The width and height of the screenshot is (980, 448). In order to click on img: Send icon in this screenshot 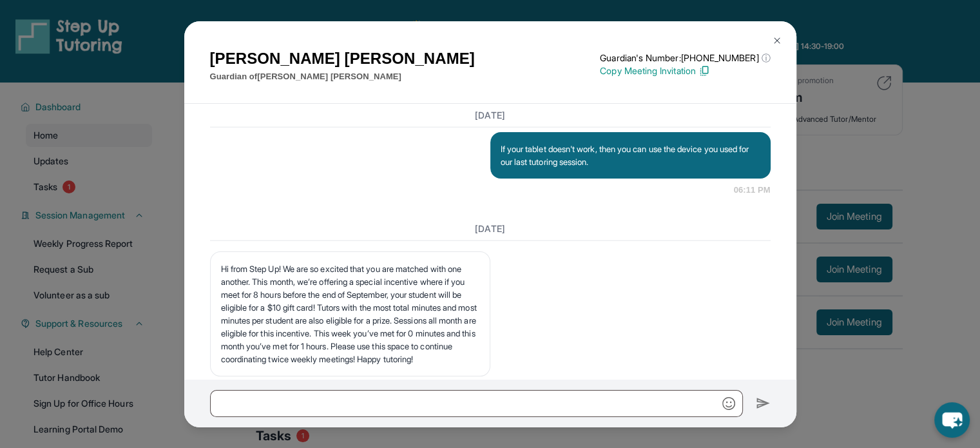, I will do `click(763, 404)`.